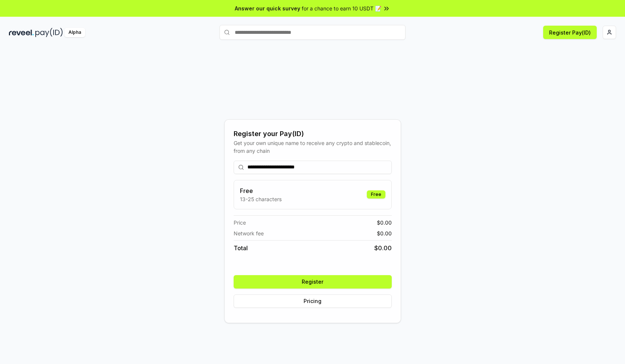 This screenshot has height=364, width=625. I want to click on img: pay_id, so click(49, 32).